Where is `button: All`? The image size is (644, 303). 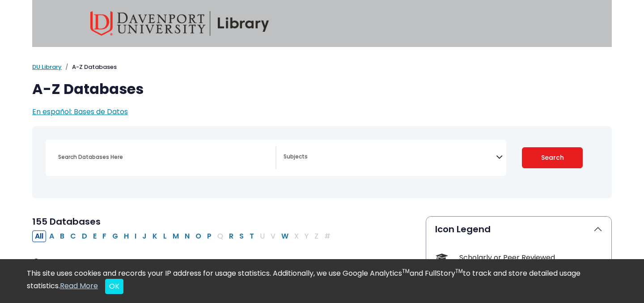
button: All is located at coordinates (39, 237).